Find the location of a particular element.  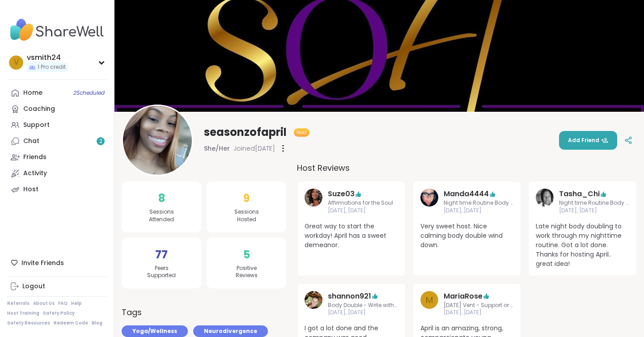

div: Friends is located at coordinates (35, 157).